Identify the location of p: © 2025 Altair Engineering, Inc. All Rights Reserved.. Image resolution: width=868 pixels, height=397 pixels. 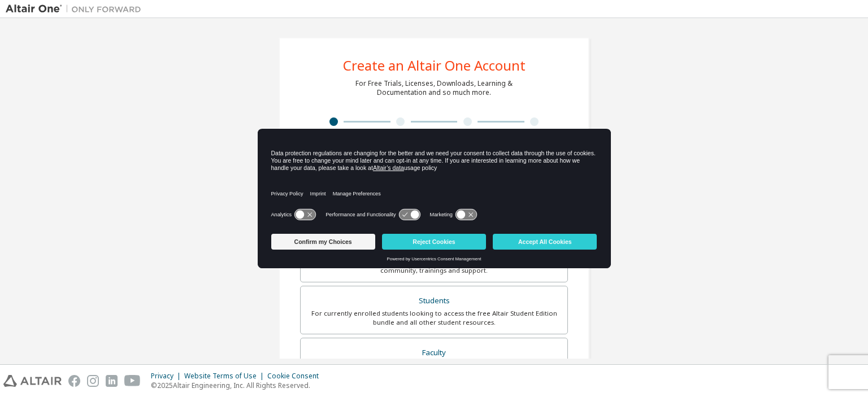
(238, 385).